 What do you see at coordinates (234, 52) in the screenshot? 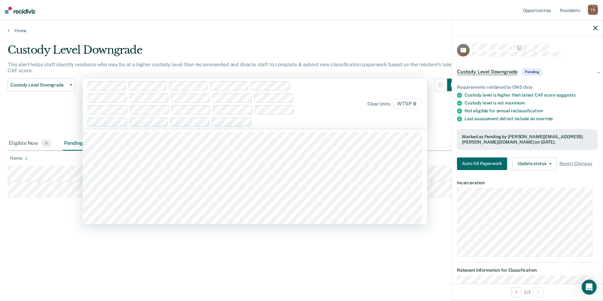
I see `div: Custody Level Downgrade` at bounding box center [234, 52].